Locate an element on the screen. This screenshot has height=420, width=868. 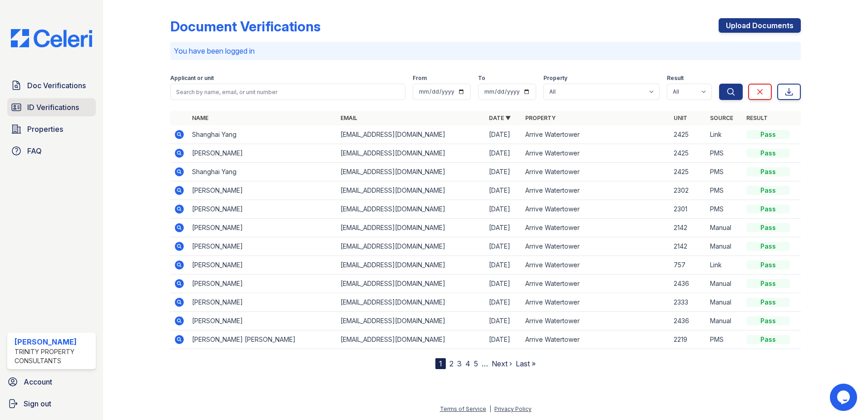
span: FAQ is located at coordinates (34, 151).